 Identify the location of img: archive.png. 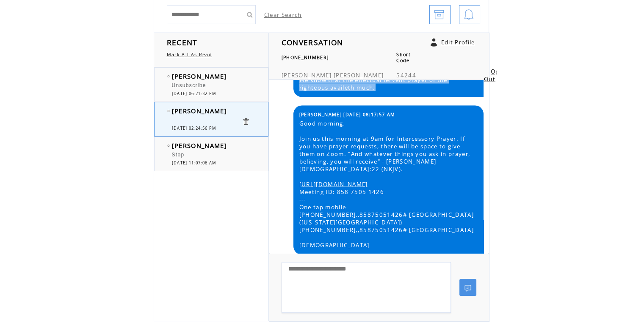
(439, 15).